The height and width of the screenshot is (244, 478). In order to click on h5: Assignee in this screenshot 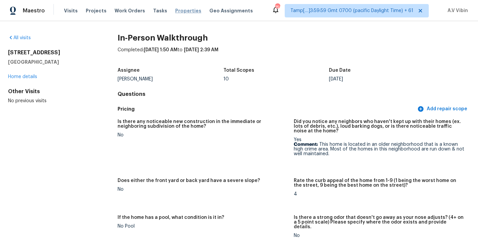, I will do `click(129, 70)`.